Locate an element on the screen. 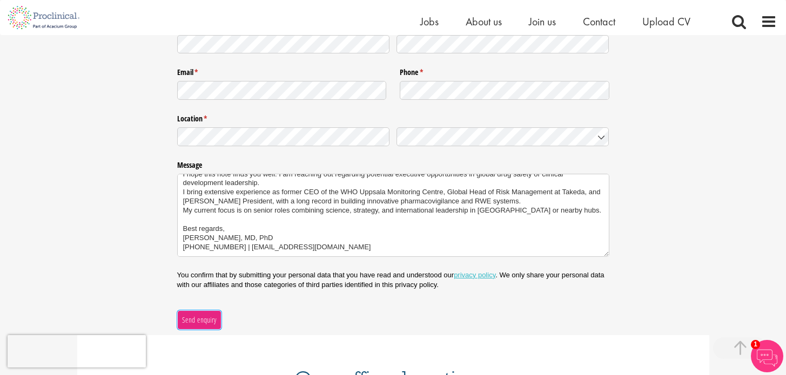 This screenshot has width=786, height=375. p: You confirm that by submitting your personal data that you have read and understood our . We only... is located at coordinates (393, 280).